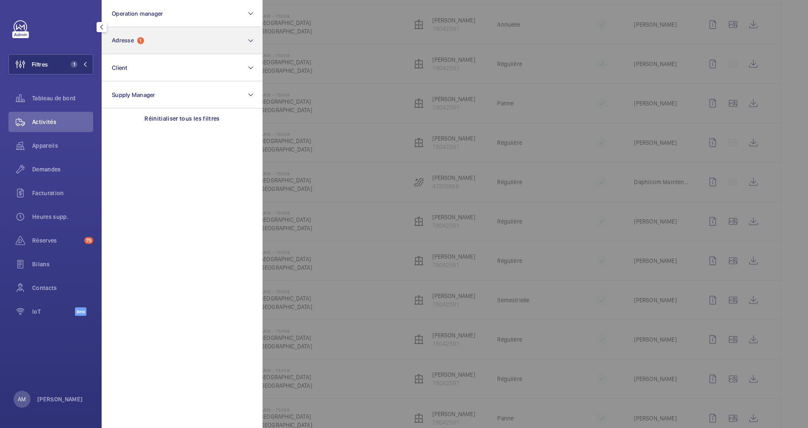 The width and height of the screenshot is (808, 428). Describe the element at coordinates (63, 122) in the screenshot. I see `span: Activités` at that location.